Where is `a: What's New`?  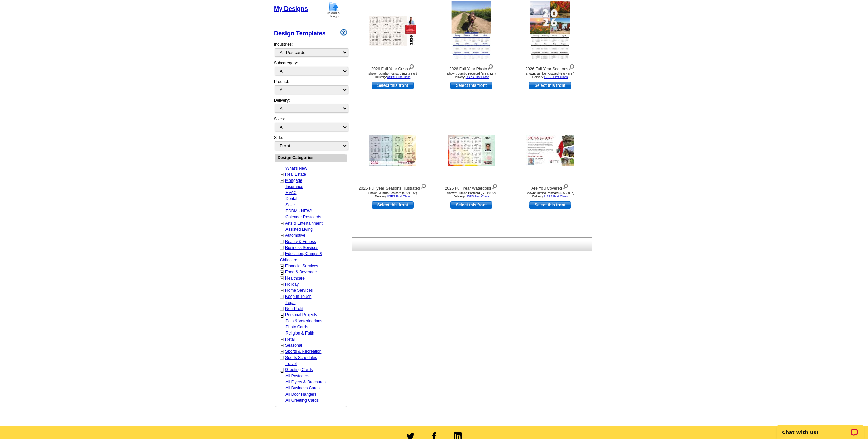
a: What's New is located at coordinates (296, 168).